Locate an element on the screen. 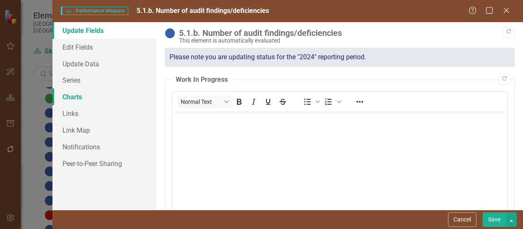 The image size is (523, 229). div: 5.1.b. Number of audit findings/deficiencies is located at coordinates (345, 33).